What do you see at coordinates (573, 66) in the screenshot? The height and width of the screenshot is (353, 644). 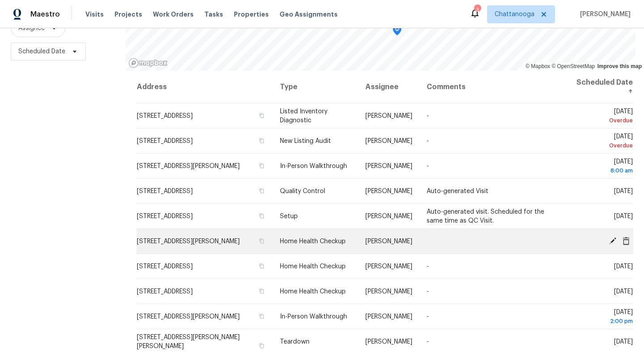 I see `a: OpenStreetMap` at bounding box center [573, 66].